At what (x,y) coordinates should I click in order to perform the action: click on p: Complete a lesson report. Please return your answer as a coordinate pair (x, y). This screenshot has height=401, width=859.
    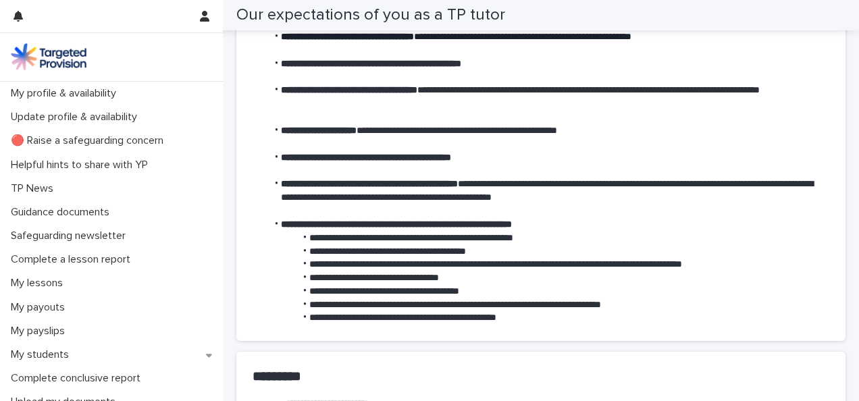
    Looking at the image, I should click on (73, 259).